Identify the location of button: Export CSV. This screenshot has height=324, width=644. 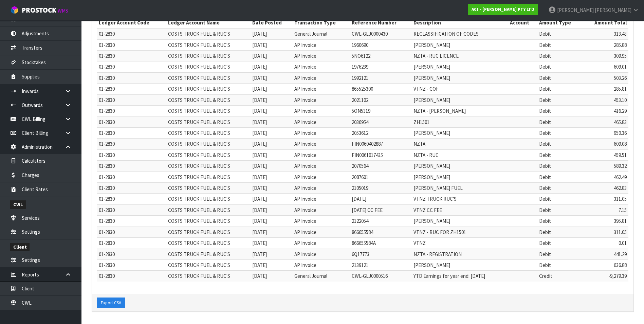
(111, 303).